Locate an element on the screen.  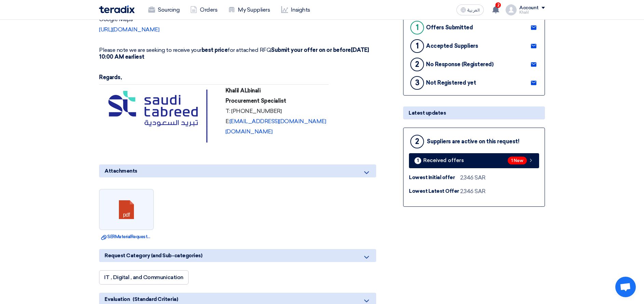
span: IT , Digital , and Communication is located at coordinates (144, 277).